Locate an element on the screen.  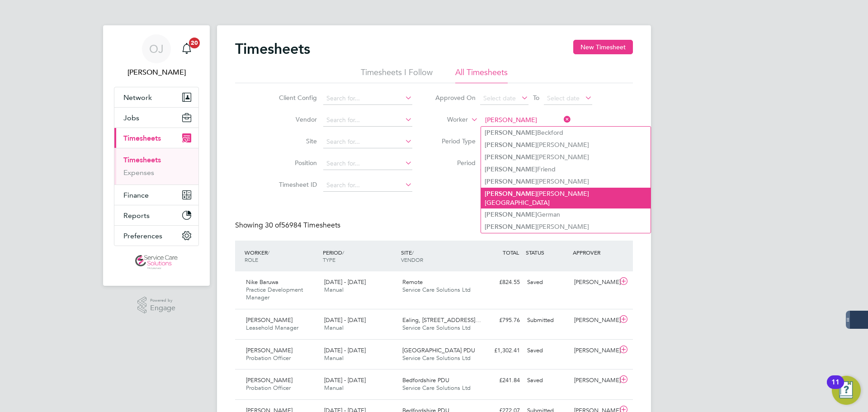
span: Oliver Jefferson is located at coordinates (157, 73).